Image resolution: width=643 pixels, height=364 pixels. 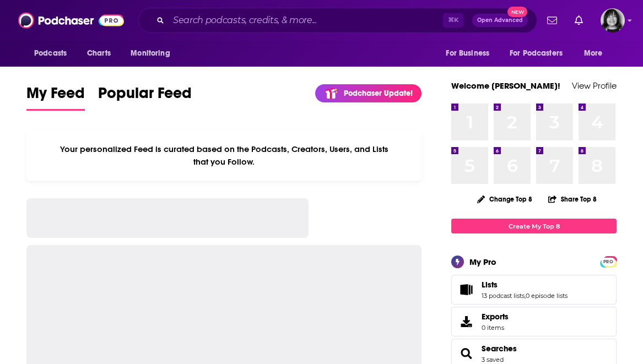 What do you see at coordinates (495, 328) in the screenshot?
I see `span: 0 items` at bounding box center [495, 328].